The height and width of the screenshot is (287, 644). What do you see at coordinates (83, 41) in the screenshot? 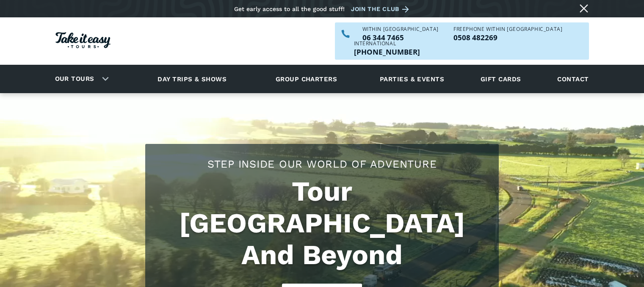
I see `a: Homepage` at bounding box center [83, 41].